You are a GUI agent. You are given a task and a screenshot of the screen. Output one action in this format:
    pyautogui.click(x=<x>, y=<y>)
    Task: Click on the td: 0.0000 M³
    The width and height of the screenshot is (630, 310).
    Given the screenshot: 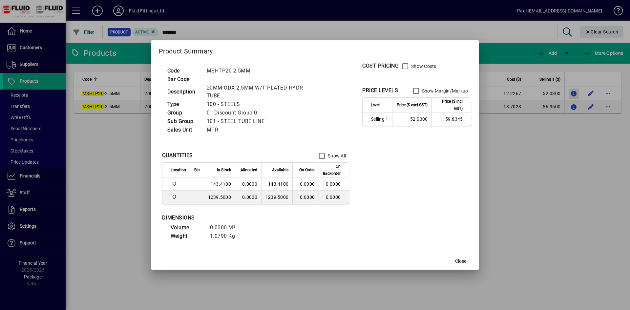 What is the action you would take?
    pyautogui.click(x=226, y=228)
    